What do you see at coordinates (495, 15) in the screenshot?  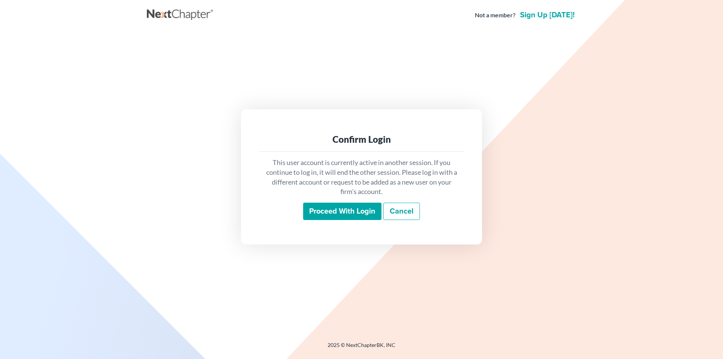 I see `strong: Not a member?` at bounding box center [495, 15].